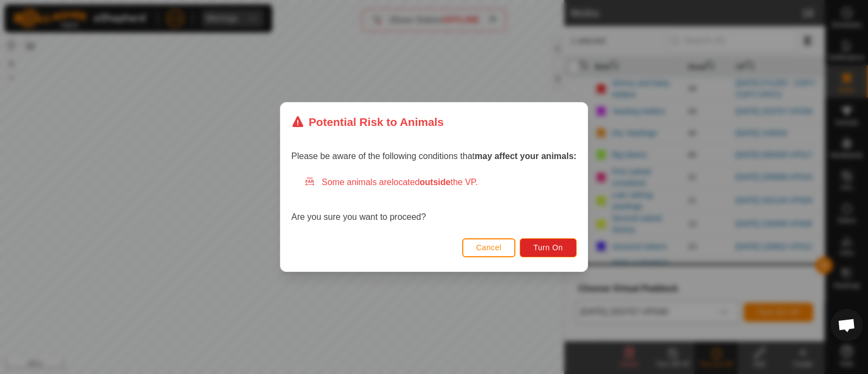 The image size is (868, 374). I want to click on span: Cancel, so click(488, 247).